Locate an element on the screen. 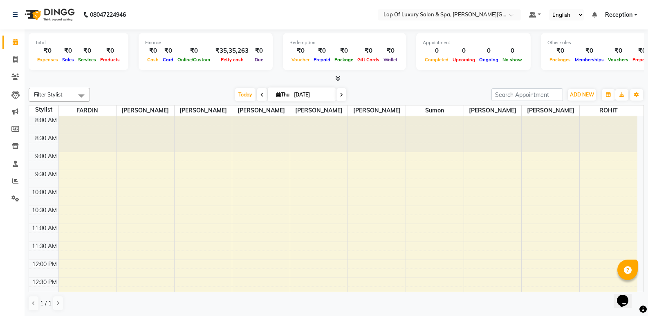 Image resolution: width=648 pixels, height=316 pixels. button: ADD NEW is located at coordinates (582, 95).